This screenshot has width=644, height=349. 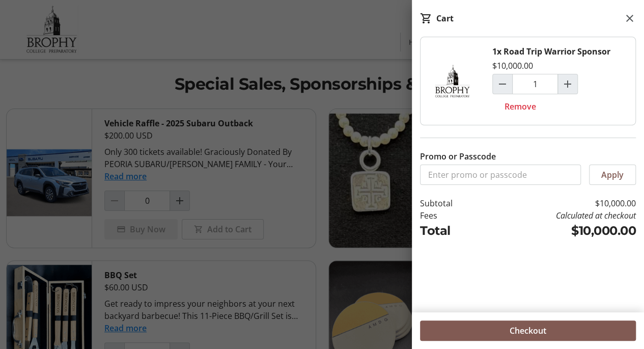 What do you see at coordinates (445, 18) in the screenshot?
I see `div: Cart` at bounding box center [445, 18].